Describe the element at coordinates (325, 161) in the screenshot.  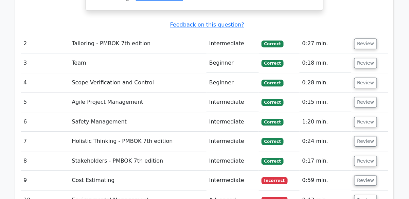
I see `td: 0:17 min.` at that location.